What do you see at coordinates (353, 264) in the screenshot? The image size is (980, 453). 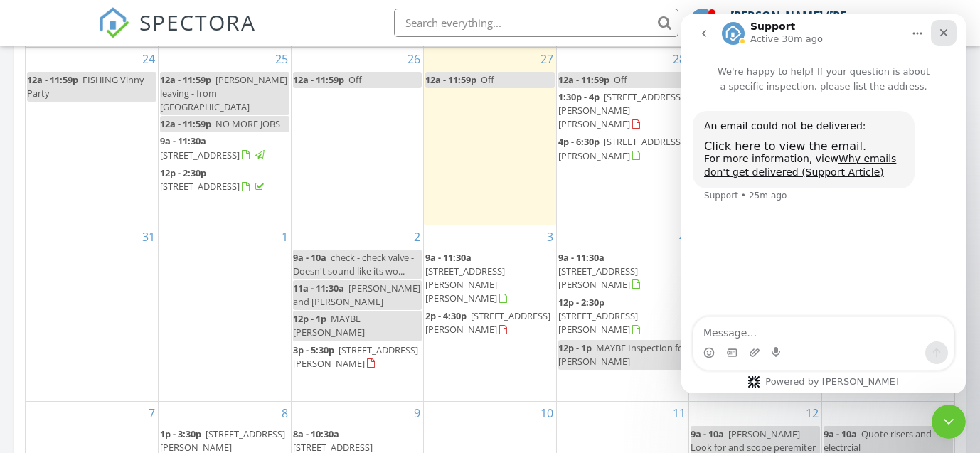 I see `span: check - check valve - Doesn't sound like its wo...` at bounding box center [353, 264].